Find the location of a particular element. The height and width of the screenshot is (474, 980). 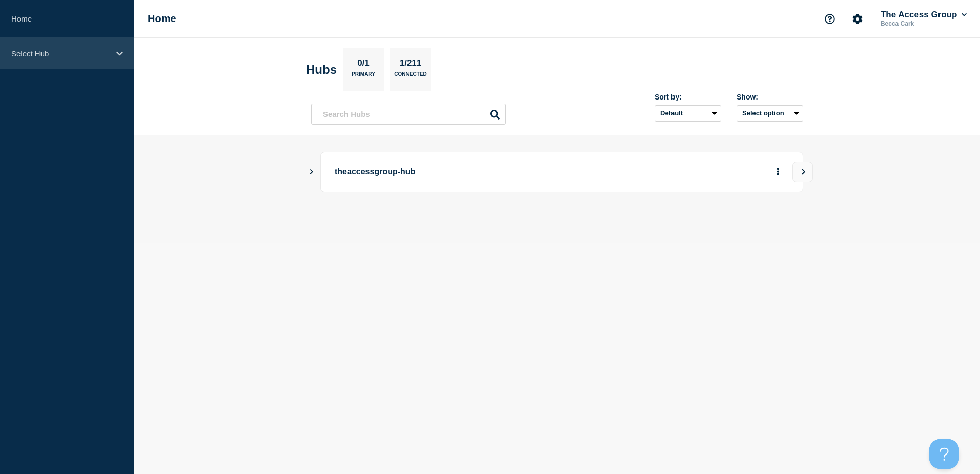

p: Primary is located at coordinates (363, 76).